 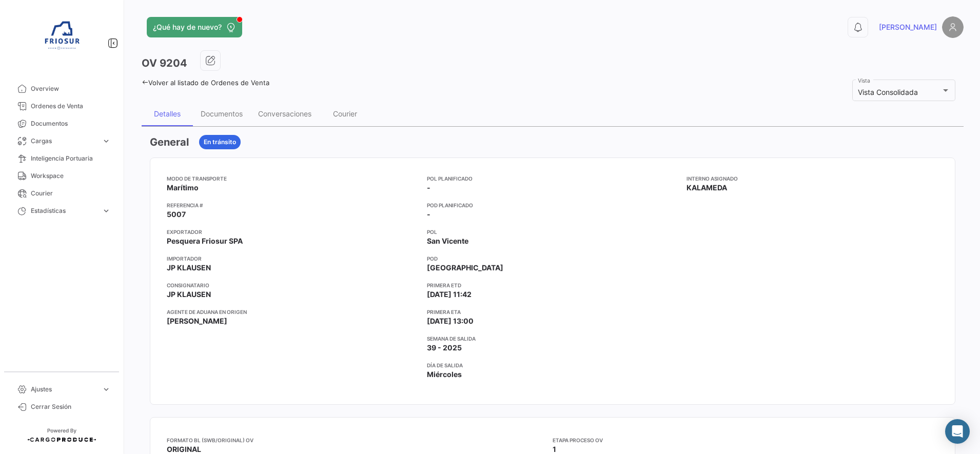 I want to click on app-card-info-title: POL, so click(x=552, y=232).